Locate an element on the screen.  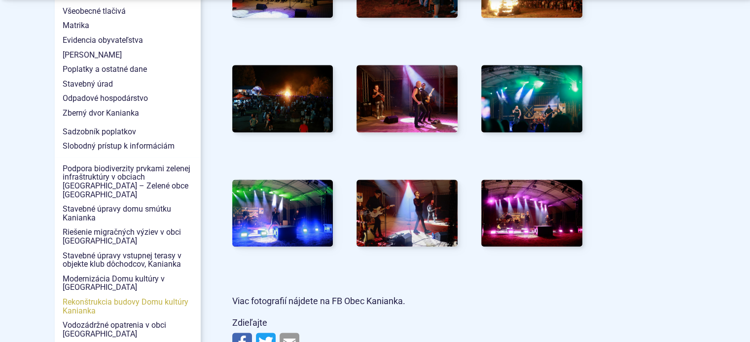
a: Evidencia obyvateľstva is located at coordinates (128, 40).